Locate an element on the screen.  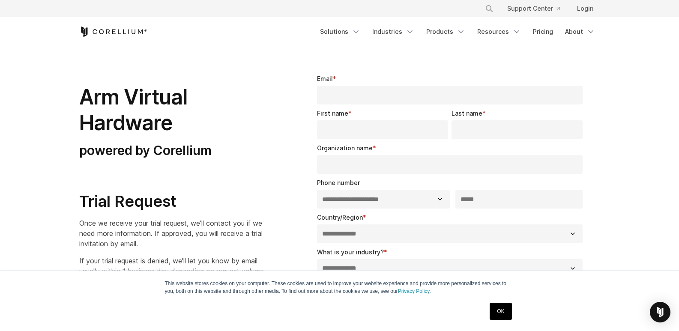
a: Corellium Home is located at coordinates (113, 32).